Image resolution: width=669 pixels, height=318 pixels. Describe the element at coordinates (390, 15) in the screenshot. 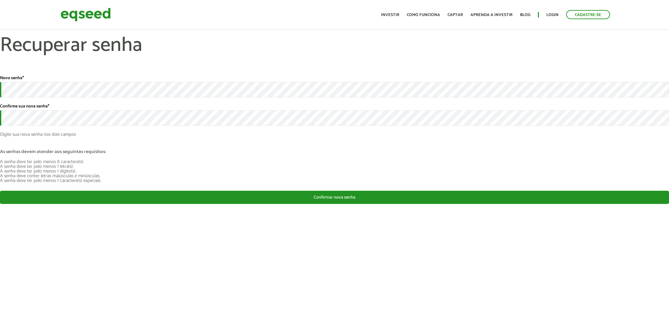

I see `a: Investir` at that location.